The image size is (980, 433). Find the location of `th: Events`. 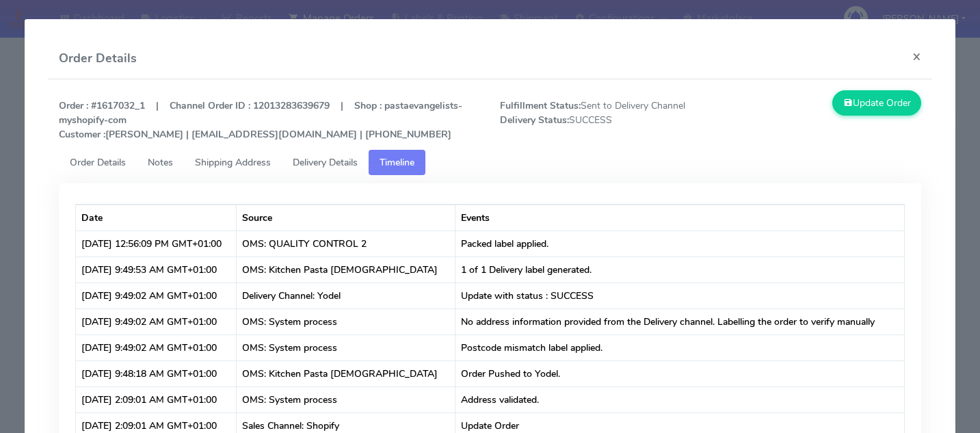

th: Events is located at coordinates (680, 218).